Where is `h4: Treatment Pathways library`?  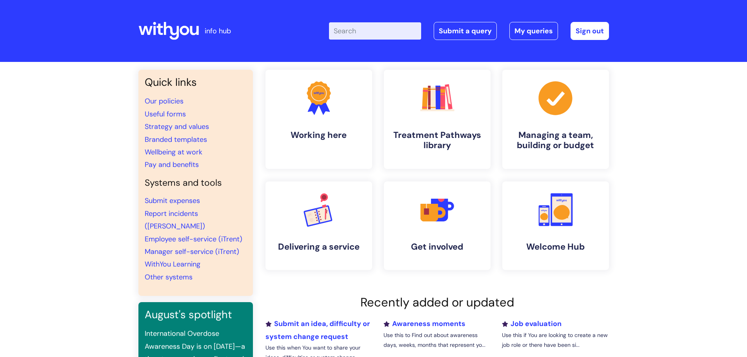
h4: Treatment Pathways library is located at coordinates (437, 140).